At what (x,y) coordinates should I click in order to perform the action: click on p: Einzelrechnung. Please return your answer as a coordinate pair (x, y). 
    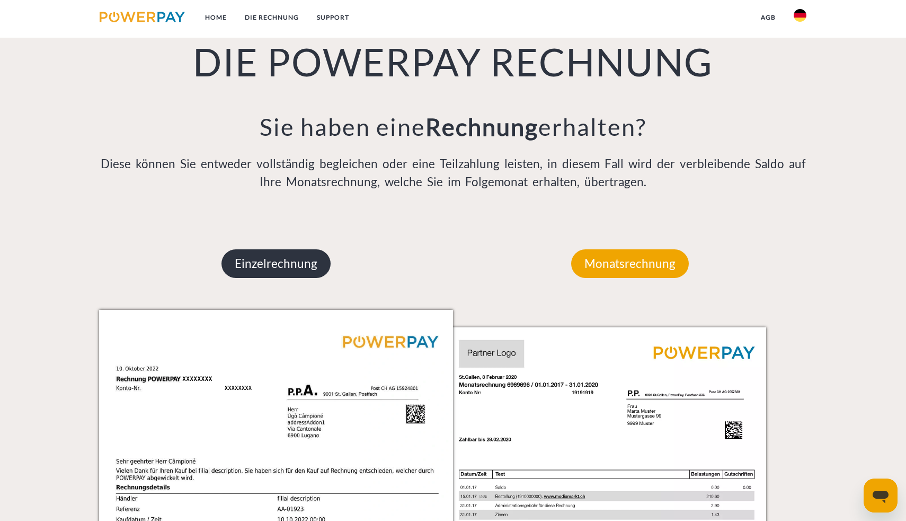
    Looking at the image, I should click on (276, 263).